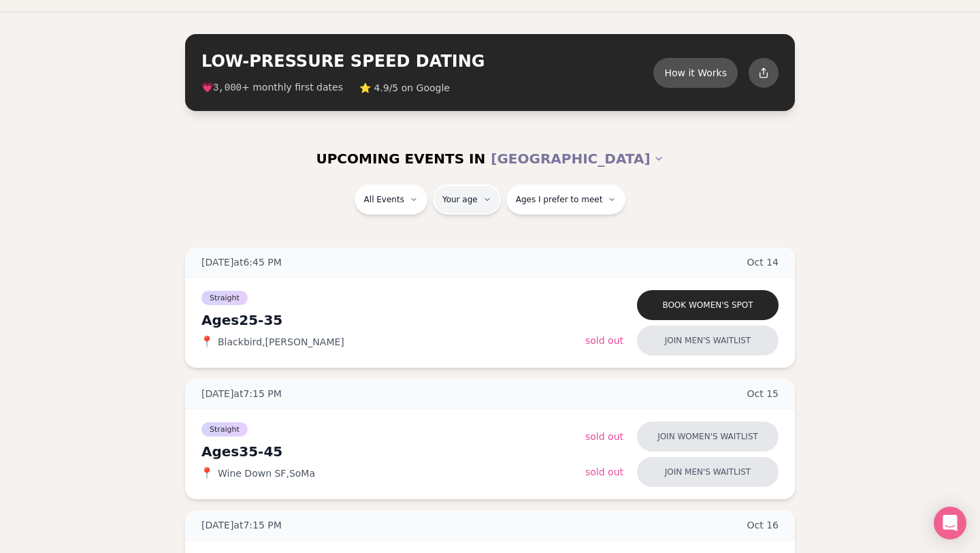 The height and width of the screenshot is (553, 980). I want to click on span: 💗 + monthly first dates, so click(272, 87).